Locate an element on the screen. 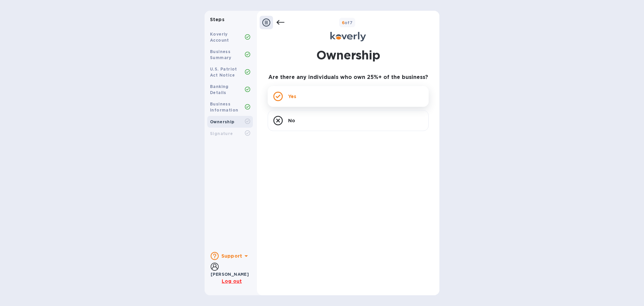  b: Support is located at coordinates (232, 256).